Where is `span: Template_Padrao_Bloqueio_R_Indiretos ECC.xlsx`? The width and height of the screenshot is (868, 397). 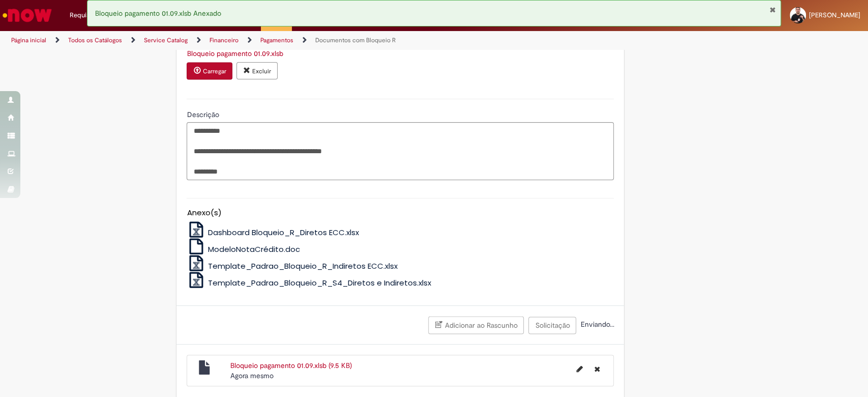 span: Template_Padrao_Bloqueio_R_Indiretos ECC.xlsx is located at coordinates (303, 265).